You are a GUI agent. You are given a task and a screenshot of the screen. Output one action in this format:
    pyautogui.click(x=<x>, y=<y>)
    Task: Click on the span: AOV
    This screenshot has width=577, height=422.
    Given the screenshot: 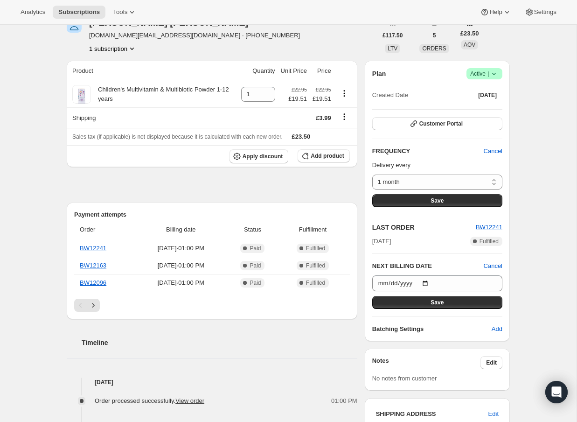 What is the action you would take?
    pyautogui.click(x=469, y=45)
    